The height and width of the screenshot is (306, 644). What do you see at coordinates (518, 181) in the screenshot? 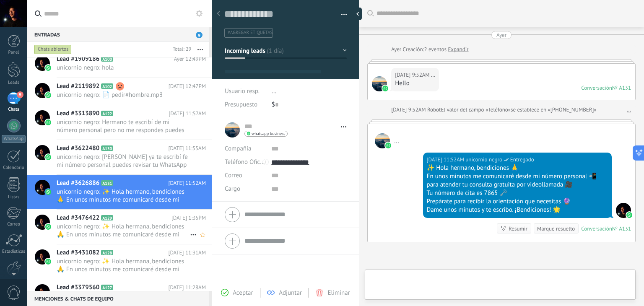
I see `div: En unos minutos me comunicaré desde mi número personal 📲 para atender tu consulta gratuita por vi...` at bounding box center [518, 181].